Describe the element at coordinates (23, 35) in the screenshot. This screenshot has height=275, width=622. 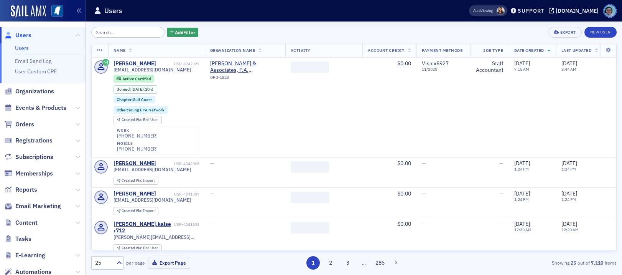
I see `span: Users` at that location.